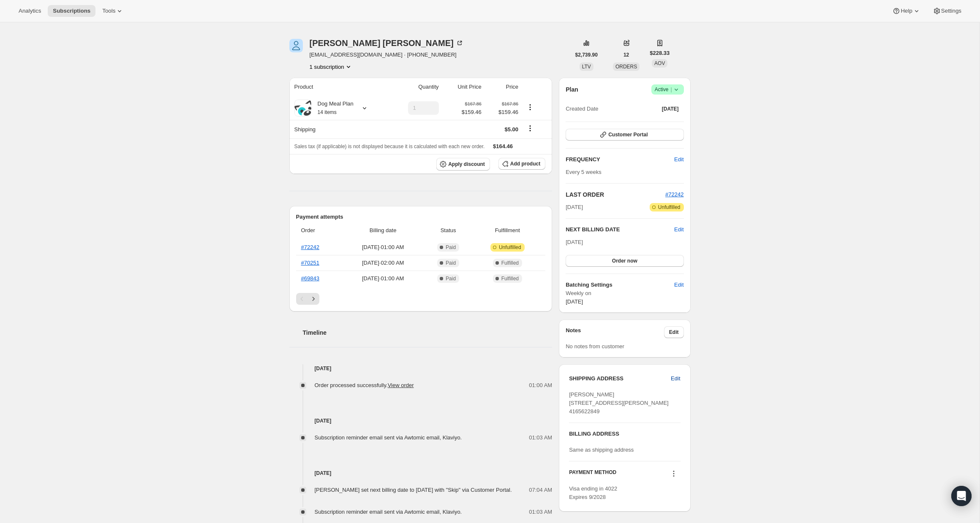  I want to click on h3: SHIPPING ADDRESS, so click(620, 379).